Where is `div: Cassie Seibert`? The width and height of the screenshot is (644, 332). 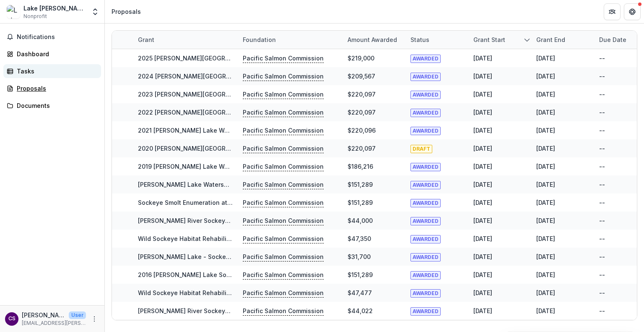
div: Cassie Seibert is located at coordinates (12, 319).